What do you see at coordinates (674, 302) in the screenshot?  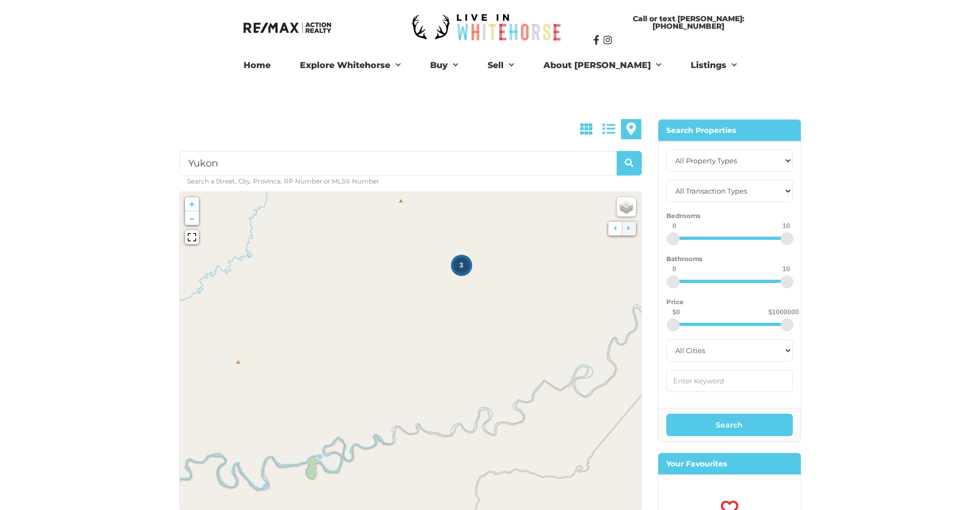 I see `small: Price` at bounding box center [674, 302].